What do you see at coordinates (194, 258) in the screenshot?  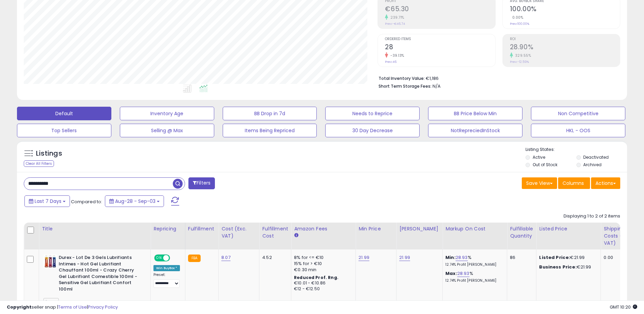 I see `small: FBA` at bounding box center [194, 258].